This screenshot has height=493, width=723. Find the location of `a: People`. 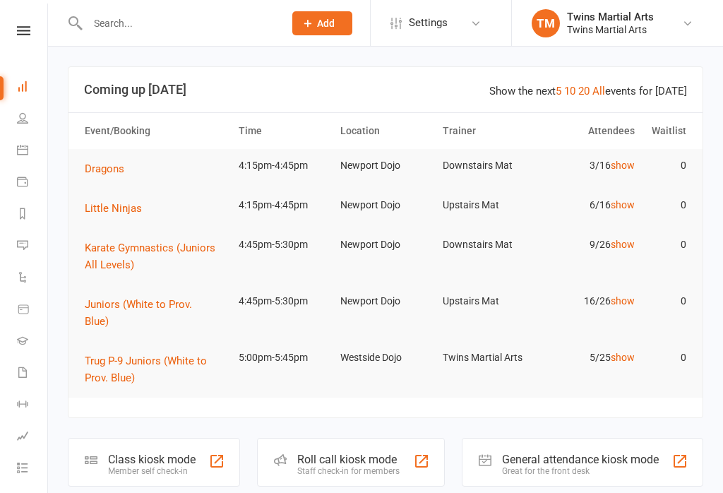

a: People is located at coordinates (32, 119).